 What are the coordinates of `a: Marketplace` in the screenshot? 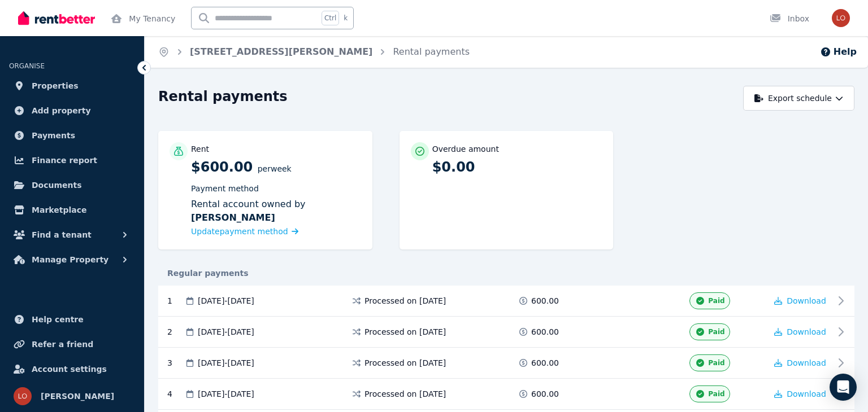 It's located at (72, 210).